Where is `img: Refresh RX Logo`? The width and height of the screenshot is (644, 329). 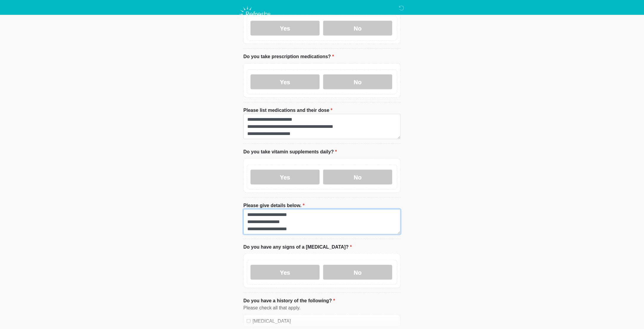
img: Refresh RX Logo is located at coordinates (255, 15).